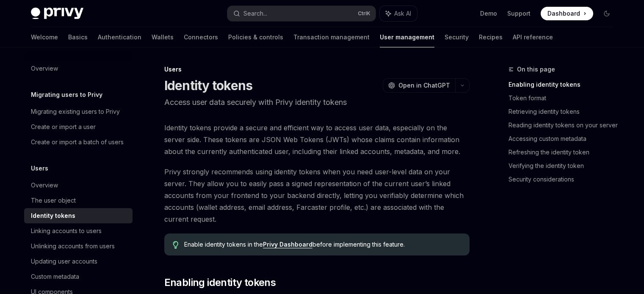 The width and height of the screenshot is (644, 294). I want to click on a: Updating user accounts, so click(79, 261).